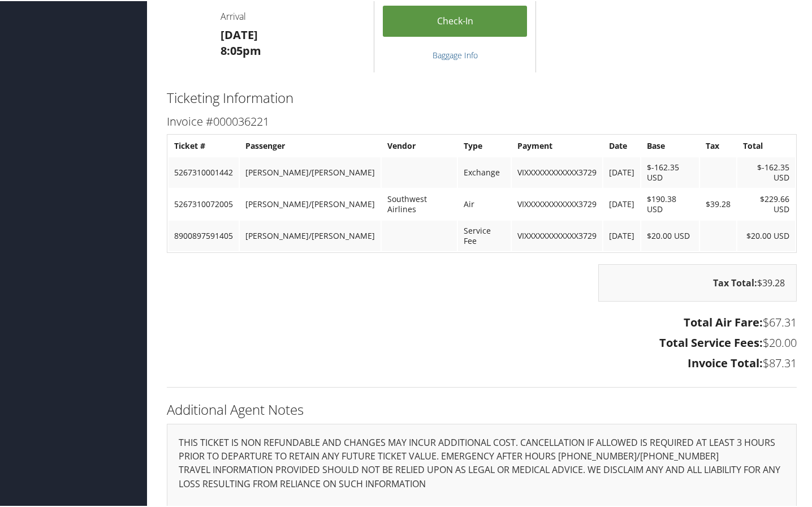 This screenshot has width=812, height=507. Describe the element at coordinates (310, 145) in the screenshot. I see `th: Passenger` at that location.